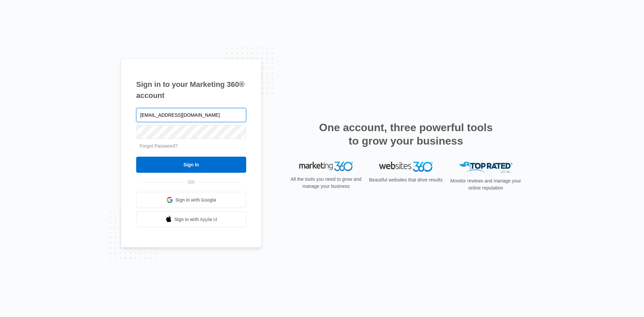  What do you see at coordinates (191, 115) in the screenshot?
I see `input: Email` at bounding box center [191, 115].